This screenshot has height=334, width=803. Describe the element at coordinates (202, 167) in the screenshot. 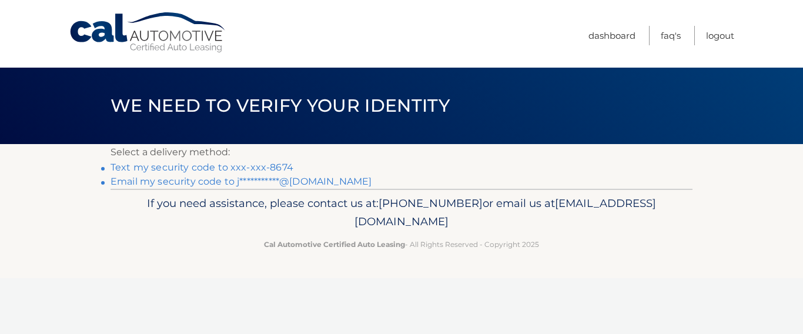

I see `a: Text my security code to xxx-xxx-8674` at that location.